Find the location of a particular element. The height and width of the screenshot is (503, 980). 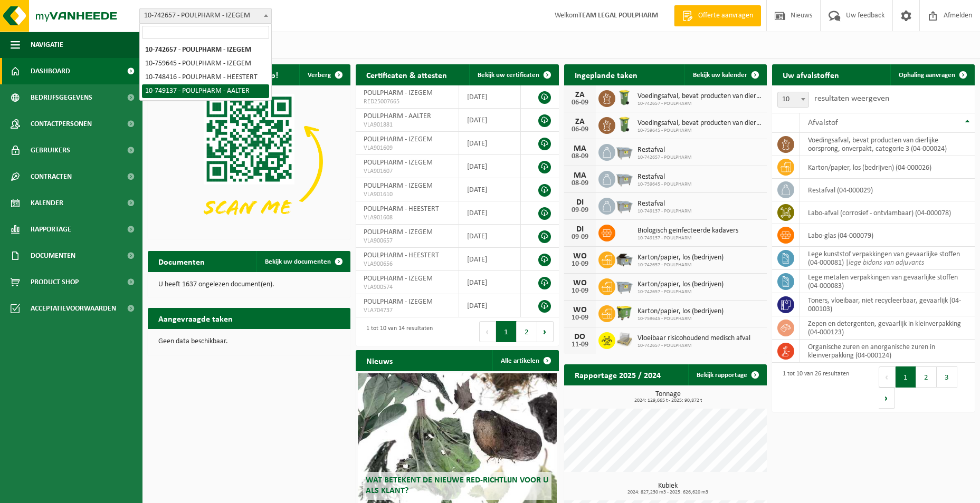

h2: Nieuws is located at coordinates (379, 360).